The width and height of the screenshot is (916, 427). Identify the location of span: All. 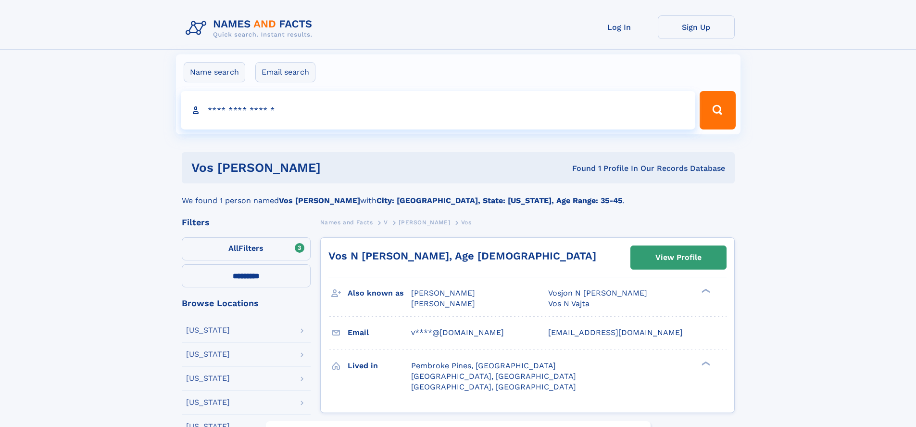
(233, 248).